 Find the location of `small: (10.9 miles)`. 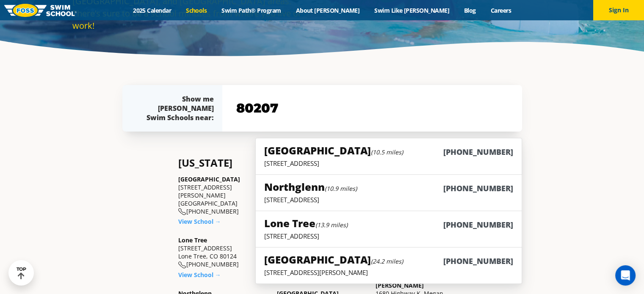

small: (10.9 miles) is located at coordinates (341, 188).